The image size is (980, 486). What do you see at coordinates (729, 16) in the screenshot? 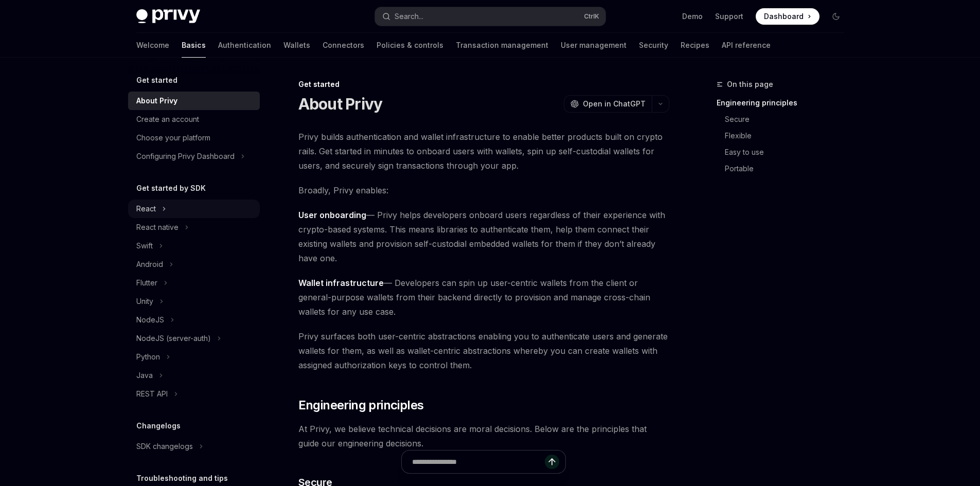
I see `a: Support` at bounding box center [729, 16].